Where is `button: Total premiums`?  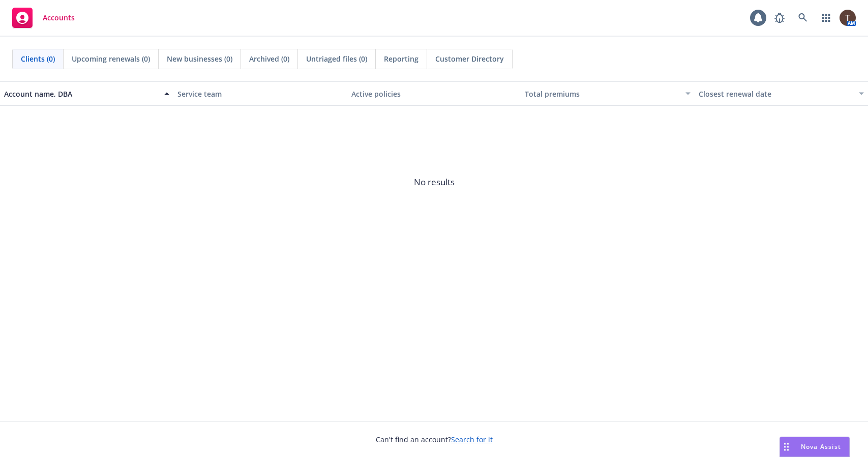
button: Total premiums is located at coordinates (607, 94).